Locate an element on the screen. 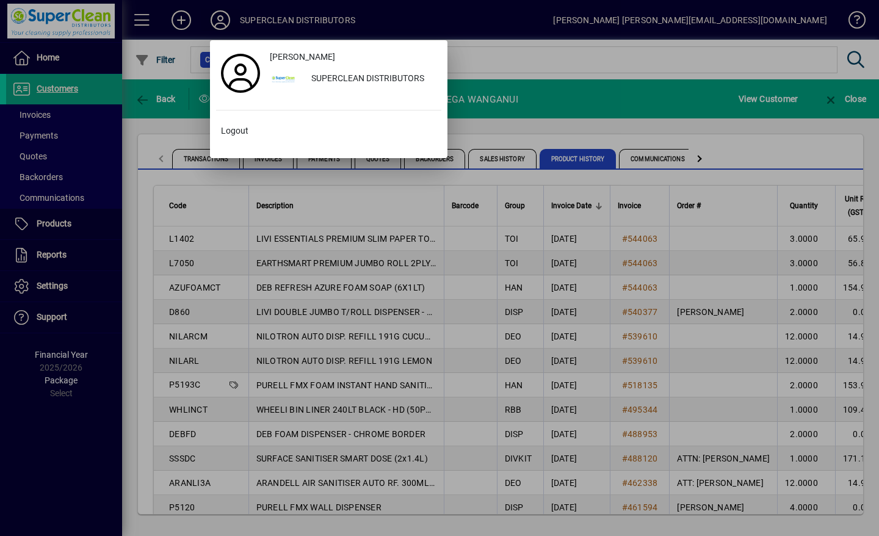 The width and height of the screenshot is (879, 536). span: Logout is located at coordinates (234, 131).